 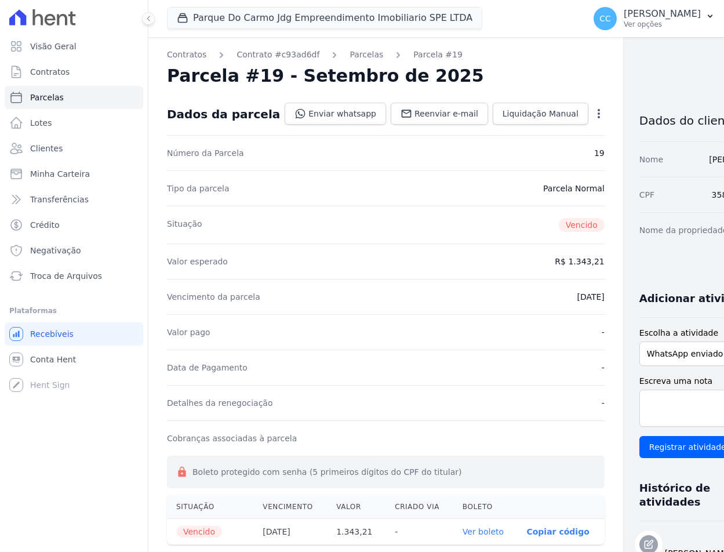 I want to click on dt: Cobranças associadas à parcela, so click(x=232, y=438).